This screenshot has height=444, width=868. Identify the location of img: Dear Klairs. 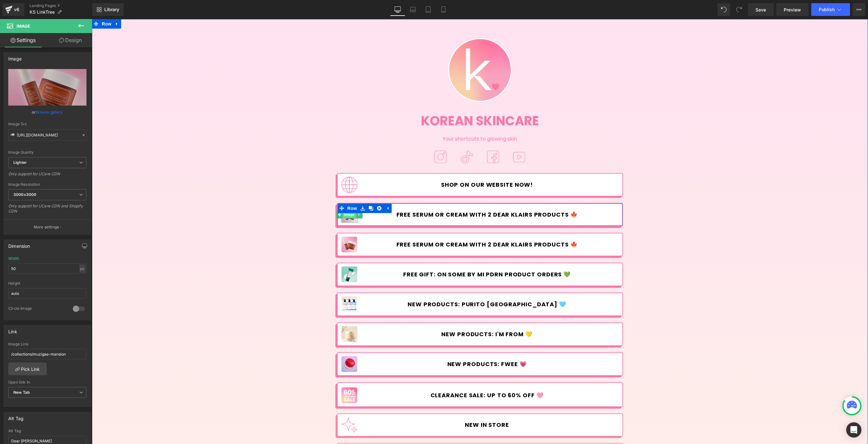
(258, 226).